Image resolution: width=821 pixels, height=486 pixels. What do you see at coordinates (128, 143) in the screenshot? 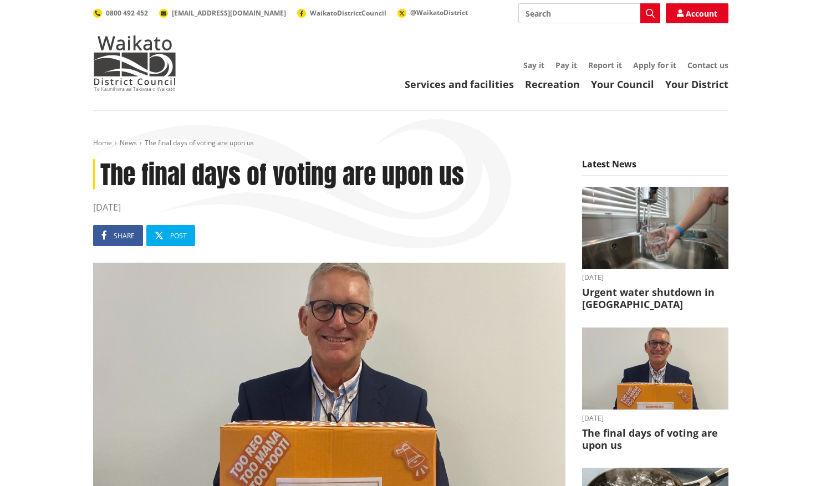
I see `a: News` at bounding box center [128, 143].